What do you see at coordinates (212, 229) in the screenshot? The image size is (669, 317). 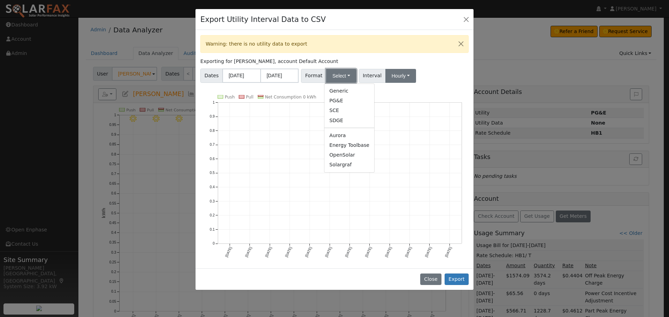 I see `text: 0.1` at bounding box center [212, 229].